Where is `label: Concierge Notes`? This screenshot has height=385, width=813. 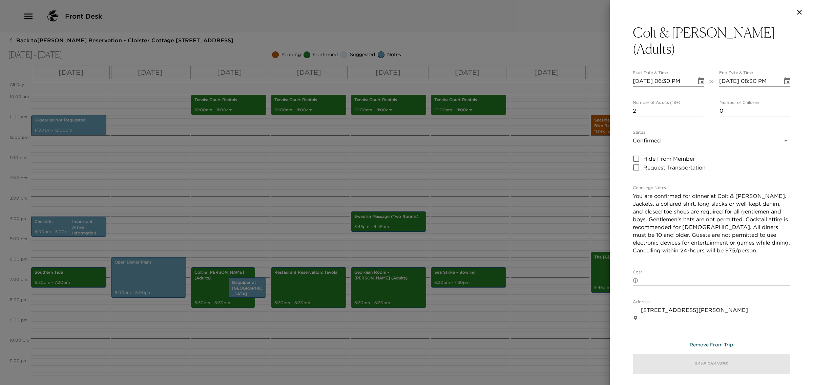 label: Concierge Notes is located at coordinates (649, 188).